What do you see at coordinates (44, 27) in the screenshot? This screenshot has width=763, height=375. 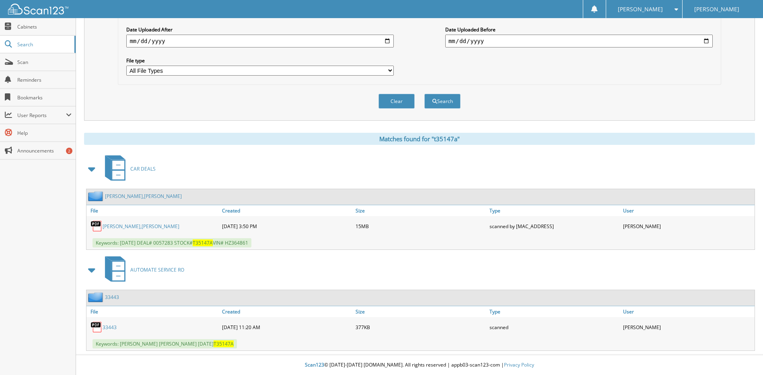 I see `span: Cabinets` at bounding box center [44, 27].